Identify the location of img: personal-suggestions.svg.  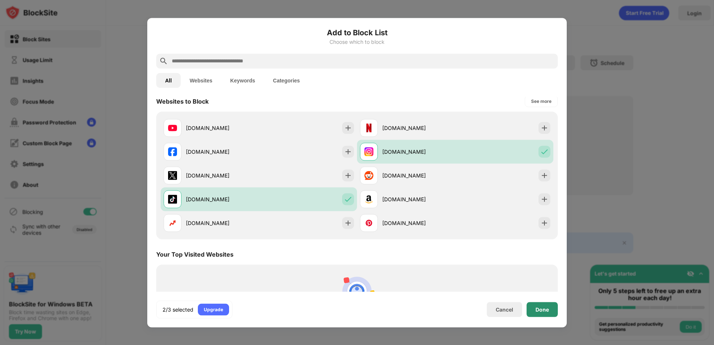
(357, 291).